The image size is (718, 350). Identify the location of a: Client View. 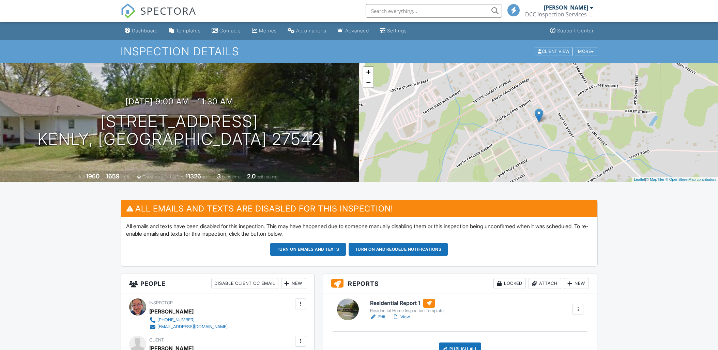
(554, 51).